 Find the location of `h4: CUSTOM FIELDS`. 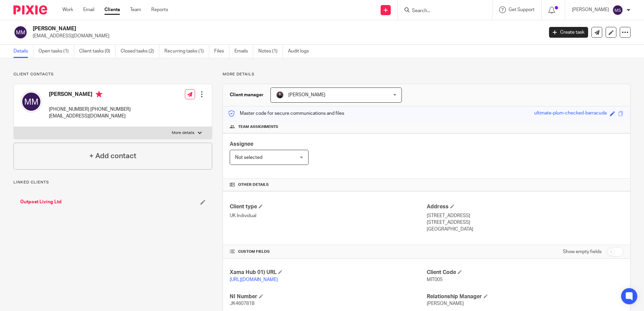

h4: CUSTOM FIELDS is located at coordinates (328, 252).